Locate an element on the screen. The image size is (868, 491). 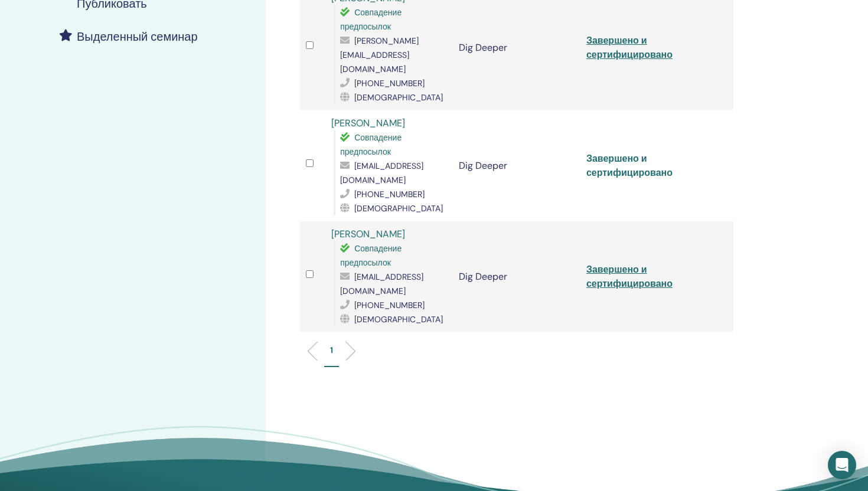
h4: Выделенный семинар is located at coordinates (137, 37).